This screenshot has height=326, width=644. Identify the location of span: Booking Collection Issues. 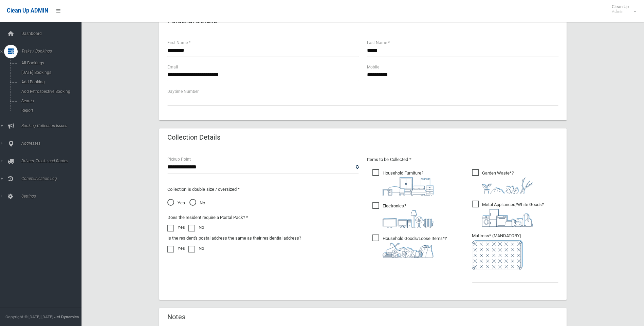
(53, 125).